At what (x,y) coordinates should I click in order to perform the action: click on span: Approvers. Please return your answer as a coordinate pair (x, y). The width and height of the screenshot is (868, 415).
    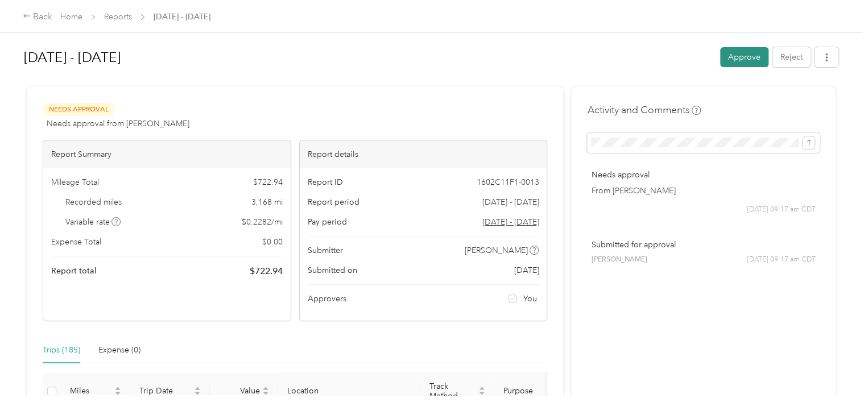
    Looking at the image, I should click on (327, 298).